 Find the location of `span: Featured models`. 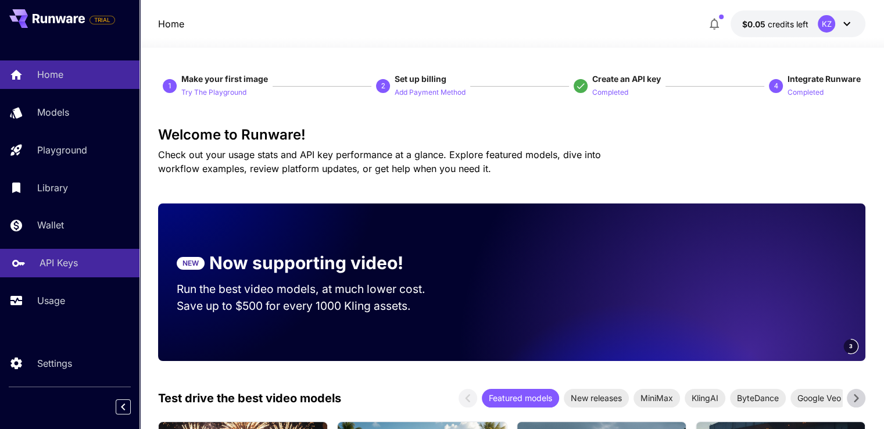

span: Featured models is located at coordinates (520, 397).